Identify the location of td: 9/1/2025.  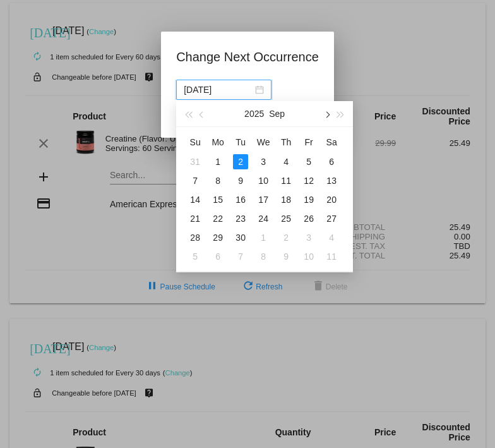
(218, 162).